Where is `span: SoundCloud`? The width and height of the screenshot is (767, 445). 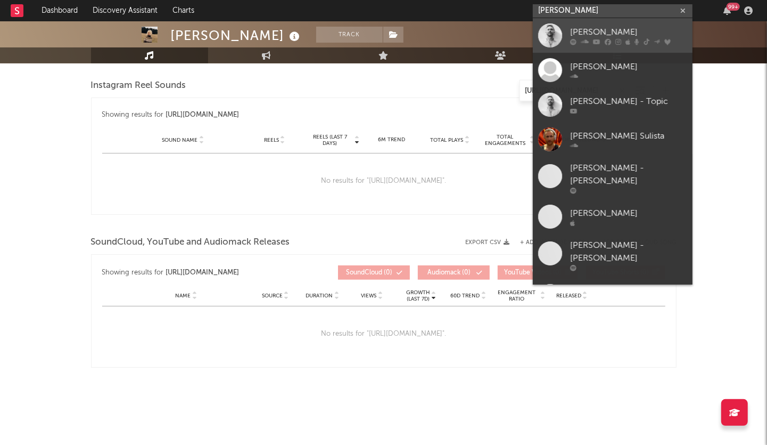
span: SoundCloud is located at coordinates (364, 273).